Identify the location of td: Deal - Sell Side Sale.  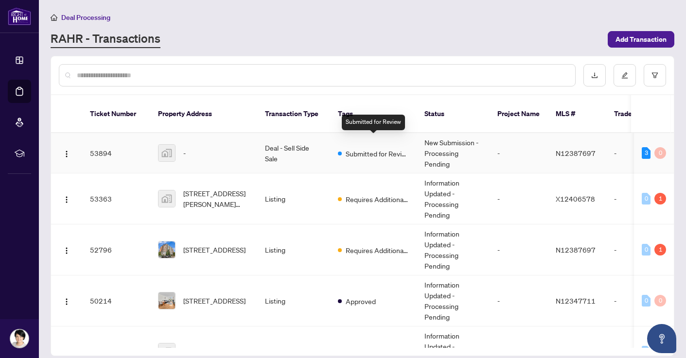
(293, 153).